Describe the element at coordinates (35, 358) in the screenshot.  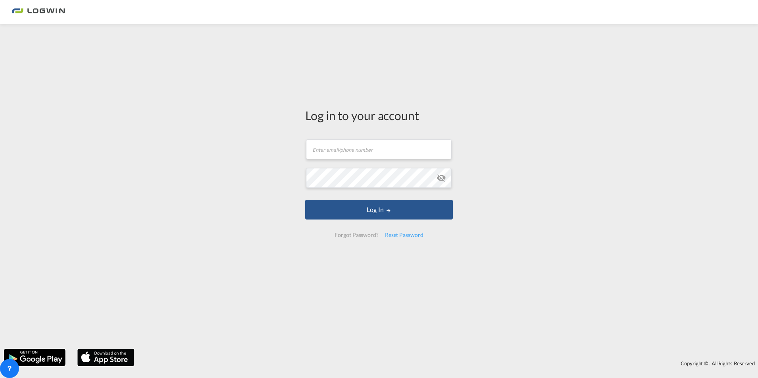
I see `img: google.png` at that location.